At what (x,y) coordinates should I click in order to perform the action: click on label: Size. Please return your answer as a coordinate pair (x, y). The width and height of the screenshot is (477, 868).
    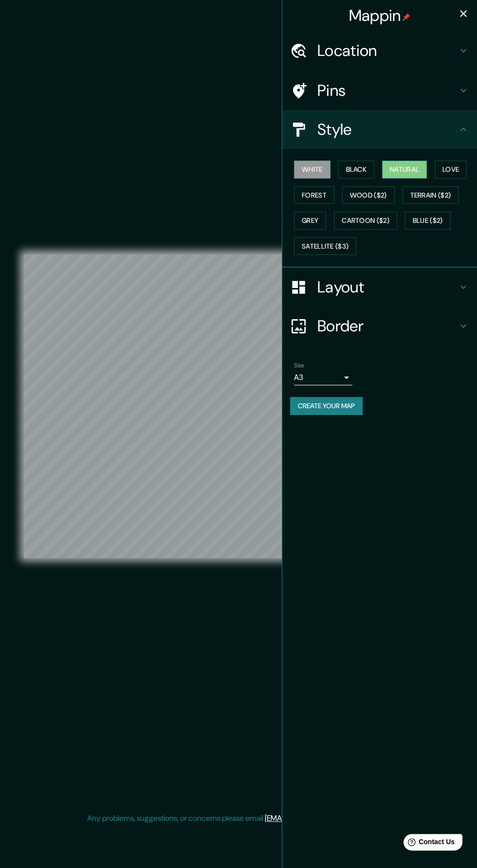
    Looking at the image, I should click on (299, 365).